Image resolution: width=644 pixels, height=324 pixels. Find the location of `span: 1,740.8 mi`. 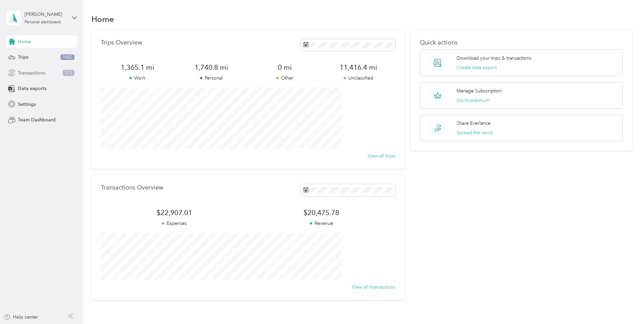

span: 1,740.8 mi is located at coordinates (211, 67).